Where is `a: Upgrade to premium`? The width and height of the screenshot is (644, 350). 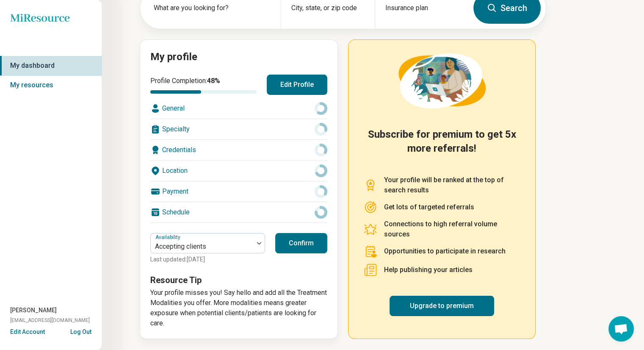 a: Upgrade to premium is located at coordinates (442, 306).